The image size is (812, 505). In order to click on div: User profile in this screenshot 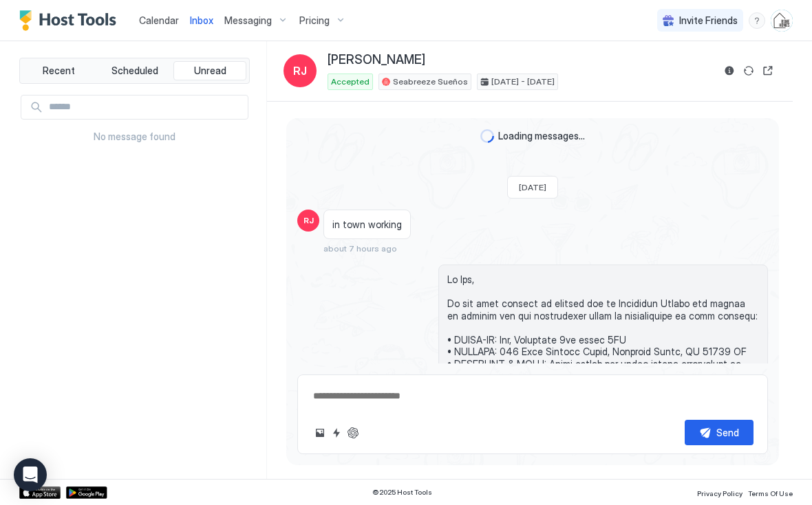, I will do `click(781, 21)`.